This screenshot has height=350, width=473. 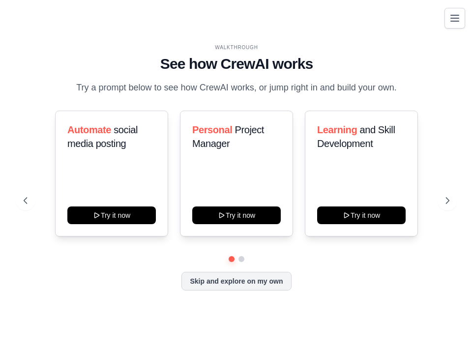 I want to click on p: Try a prompt below to see how CrewAI works, or jump right in and build your own., so click(x=236, y=88).